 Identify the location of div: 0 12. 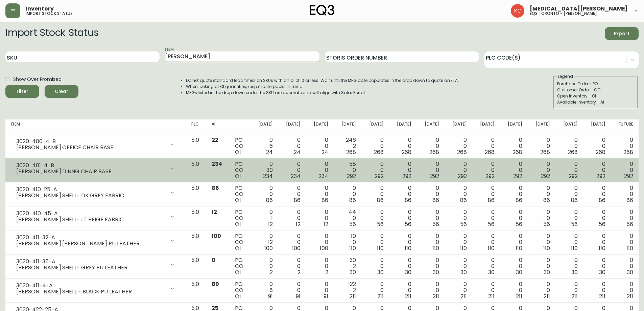
(264, 242).